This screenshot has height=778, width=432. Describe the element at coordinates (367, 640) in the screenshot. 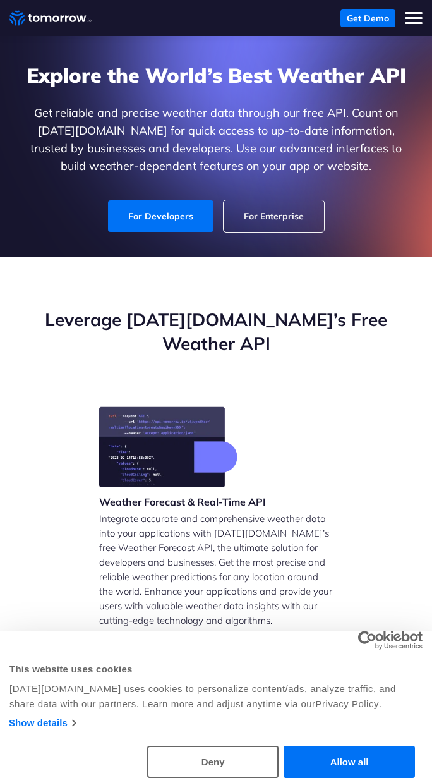

I see `a: Usercentrics Cookiebot - opens in a new window` at that location.